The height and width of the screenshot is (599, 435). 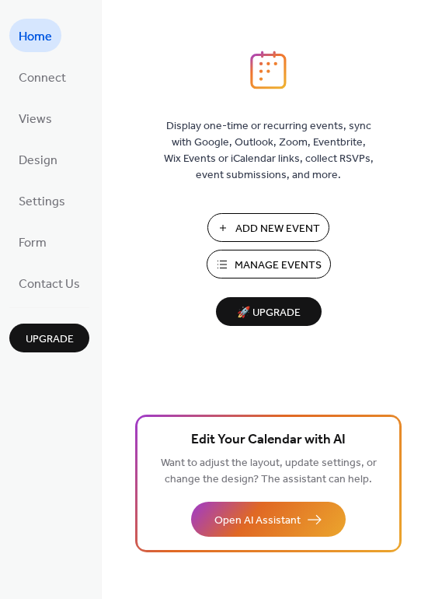 What do you see at coordinates (42, 76) in the screenshot?
I see `a: Connect` at bounding box center [42, 76].